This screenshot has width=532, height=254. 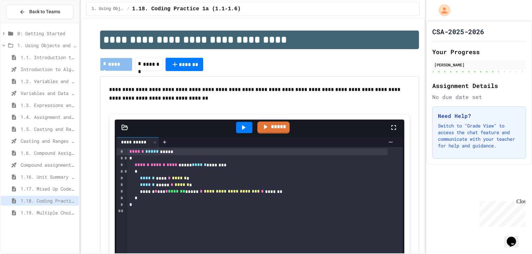 What do you see at coordinates (48, 165) in the screenshot?
I see `span: Compound assignment operators - Quiz` at bounding box center [48, 165].